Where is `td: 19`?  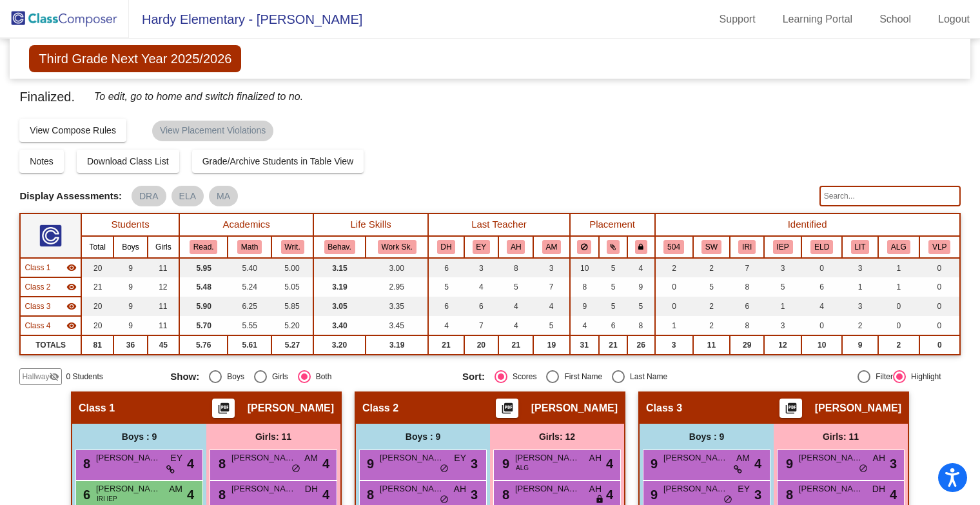 td: 19 is located at coordinates (552, 345).